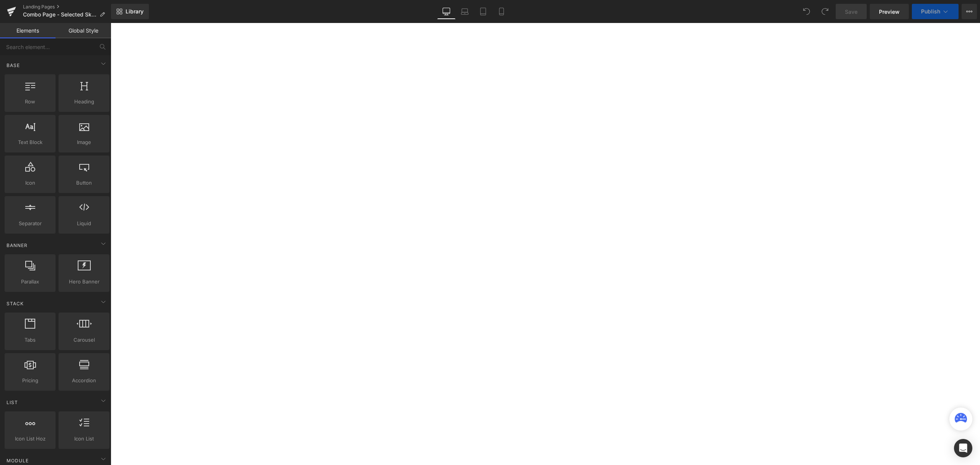  Describe the element at coordinates (17, 245) in the screenshot. I see `span: Banner` at that location.